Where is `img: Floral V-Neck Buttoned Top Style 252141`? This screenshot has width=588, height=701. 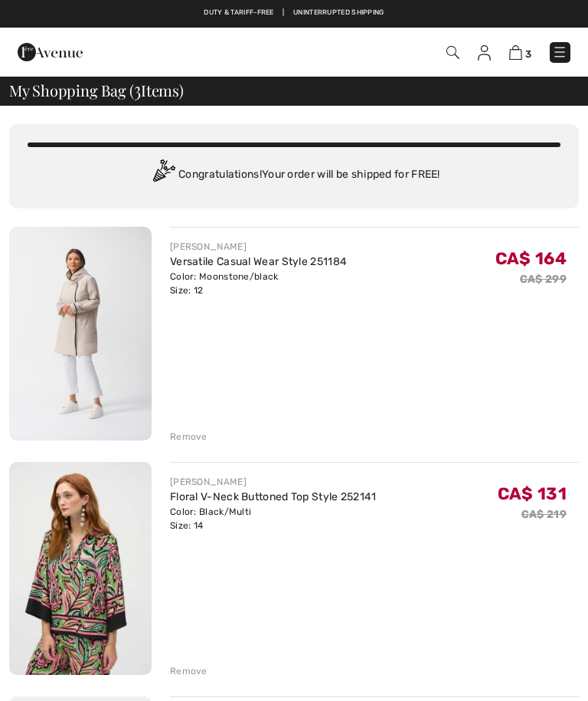
img: Floral V-Neck Buttoned Top Style 252141 is located at coordinates (80, 568).